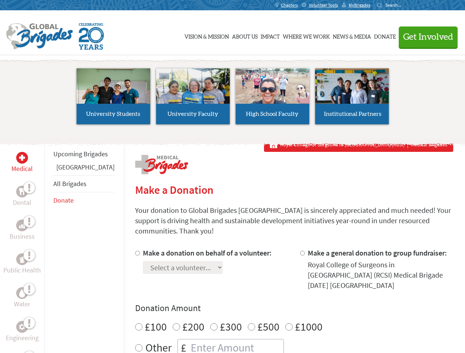  What do you see at coordinates (22, 158) in the screenshot?
I see `img: Medical` at bounding box center [22, 158].